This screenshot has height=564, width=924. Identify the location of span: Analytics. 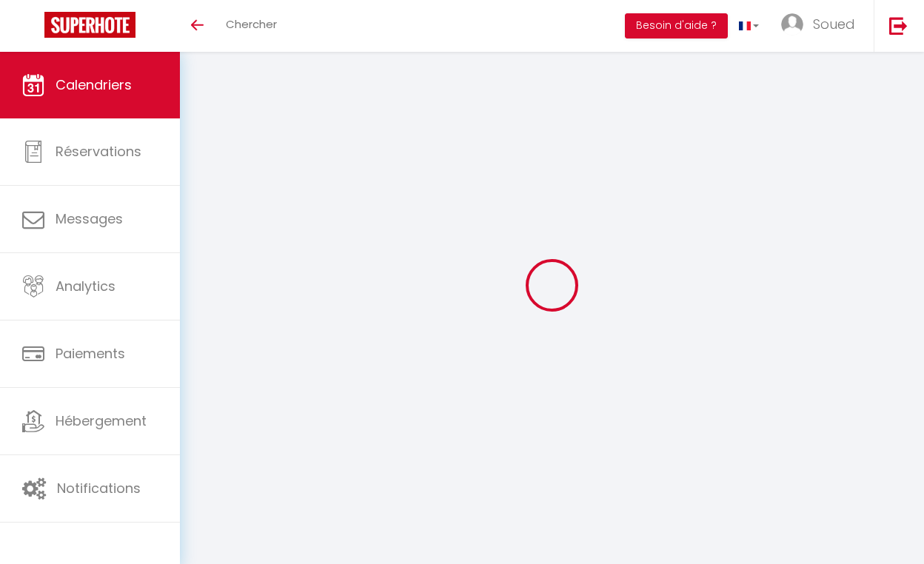
(85, 286).